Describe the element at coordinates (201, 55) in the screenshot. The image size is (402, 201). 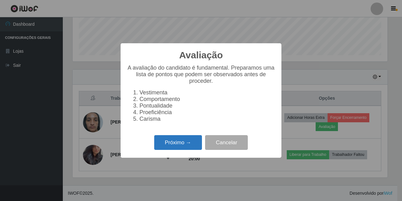
I see `h2: Avaliação` at that location.